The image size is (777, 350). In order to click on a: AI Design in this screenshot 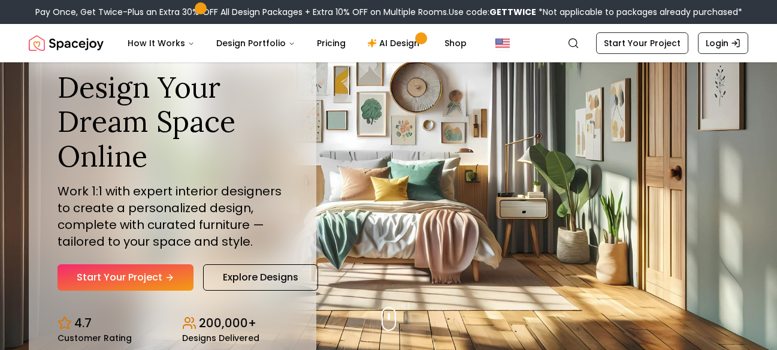, I will do `click(395, 43)`.